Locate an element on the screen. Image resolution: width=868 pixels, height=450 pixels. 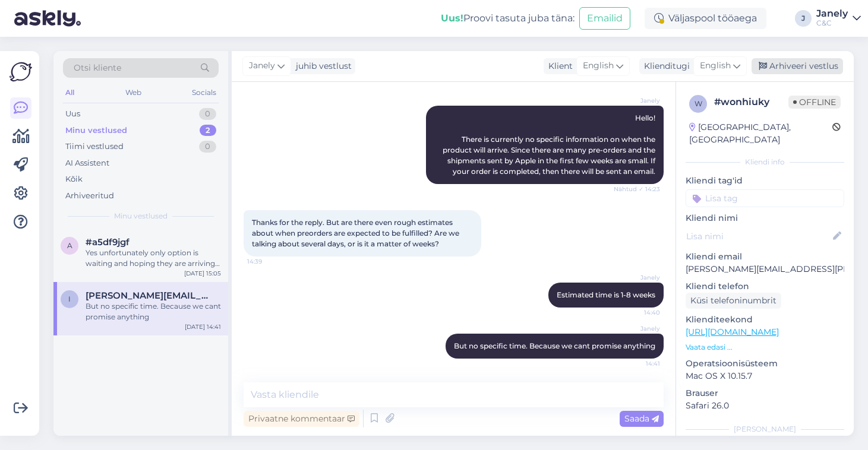
p: Kliendi tag'id is located at coordinates (765, 181).